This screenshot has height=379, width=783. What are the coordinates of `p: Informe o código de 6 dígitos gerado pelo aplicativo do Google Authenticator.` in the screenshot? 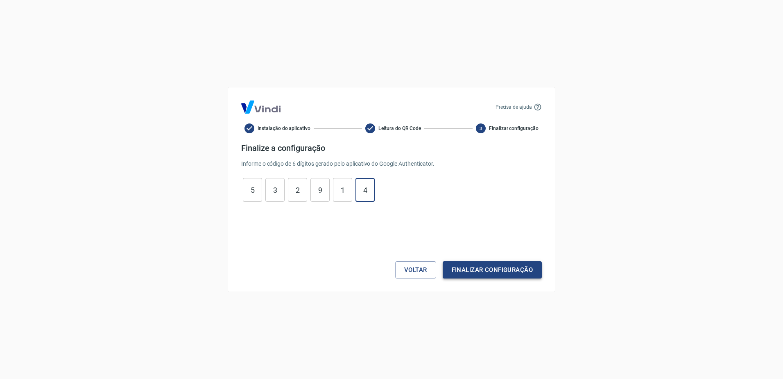 It's located at (392, 163).